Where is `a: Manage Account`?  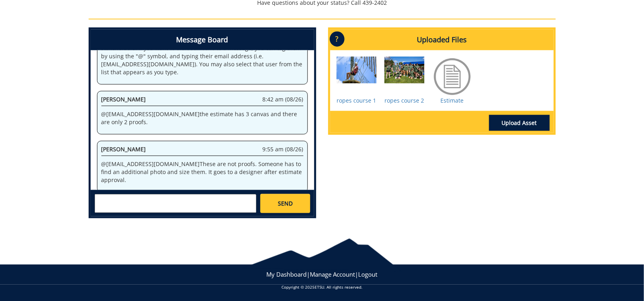
a: Manage Account is located at coordinates (333, 275).